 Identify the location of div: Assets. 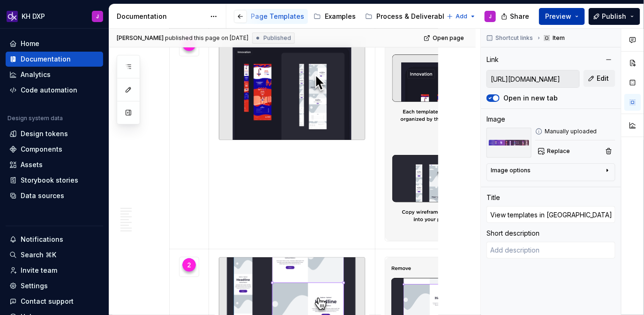
(32, 165).